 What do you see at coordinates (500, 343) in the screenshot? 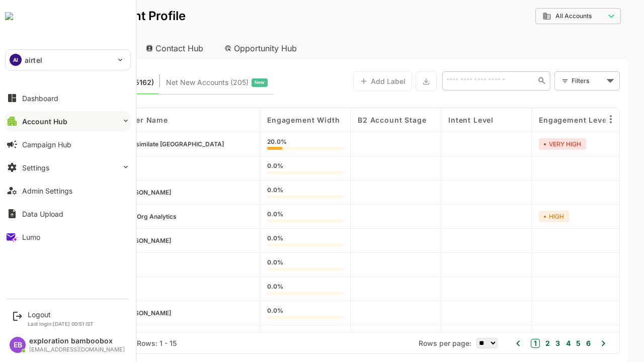
I see `button: 1` at bounding box center [500, 343].